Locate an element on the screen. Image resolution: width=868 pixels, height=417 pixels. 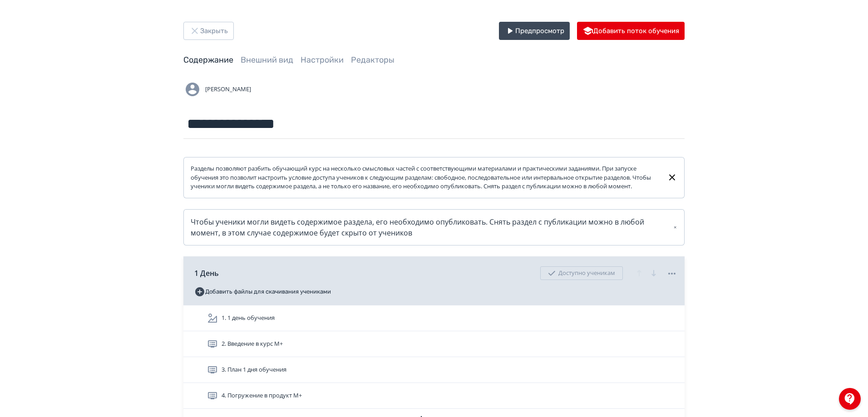
button: Предпросмотр is located at coordinates (535, 31).